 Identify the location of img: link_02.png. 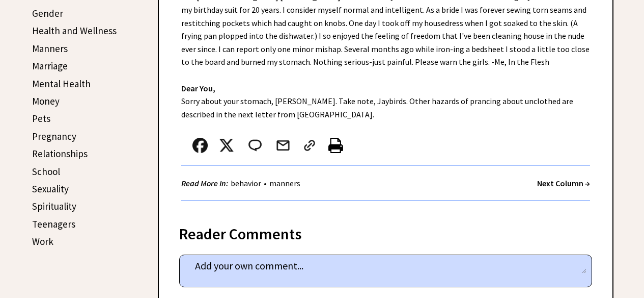
(309, 145).